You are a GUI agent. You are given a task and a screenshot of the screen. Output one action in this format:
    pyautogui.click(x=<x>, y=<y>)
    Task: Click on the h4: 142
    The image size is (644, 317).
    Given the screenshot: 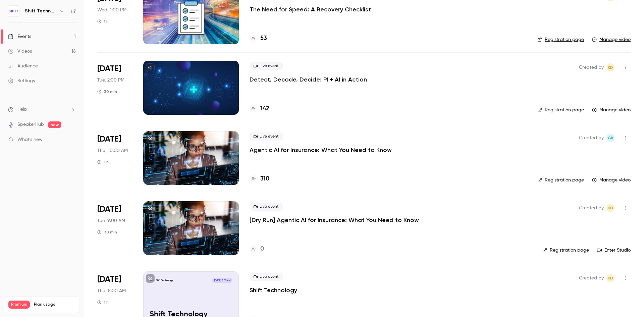 What is the action you would take?
    pyautogui.click(x=265, y=109)
    